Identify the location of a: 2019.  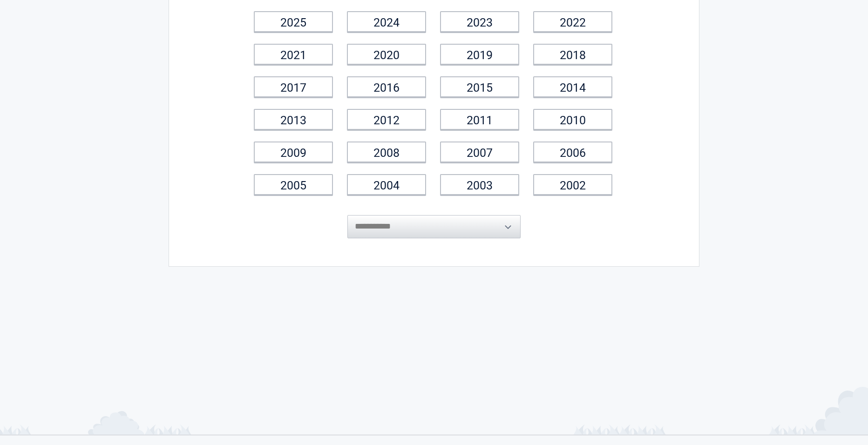
(480, 54).